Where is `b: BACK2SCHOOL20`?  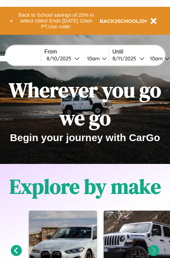
b: BACK2SCHOOL20 is located at coordinates (123, 21).